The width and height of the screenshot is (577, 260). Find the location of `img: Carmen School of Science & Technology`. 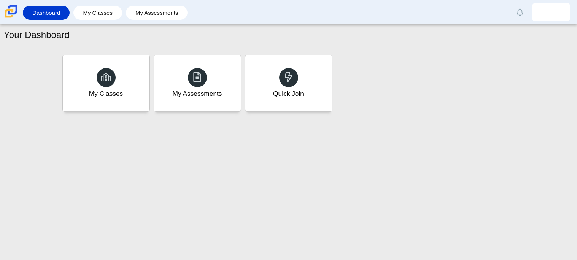

img: Carmen School of Science & Technology is located at coordinates (11, 11).